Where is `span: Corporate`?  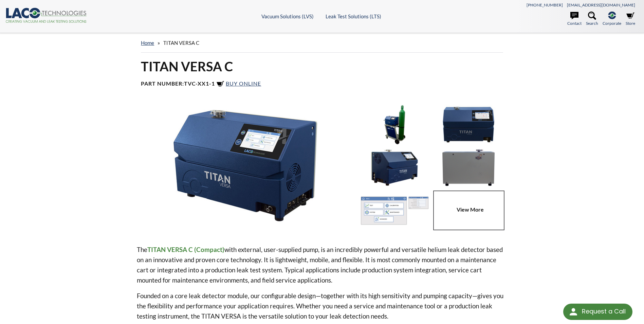
span: Corporate is located at coordinates (612, 23).